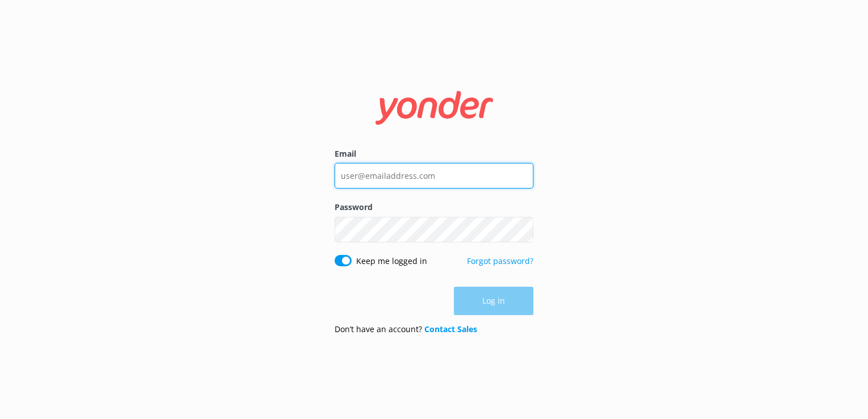  Describe the element at coordinates (522, 229) in the screenshot. I see `button: Show password` at that location.